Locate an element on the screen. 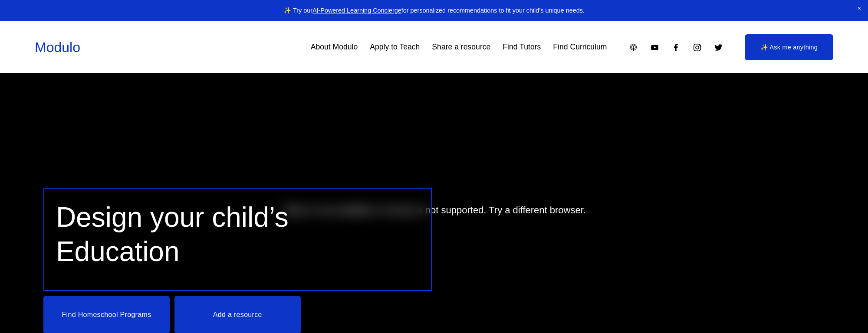 The height and width of the screenshot is (333, 868). span: Design your child’s Education is located at coordinates (176, 234).